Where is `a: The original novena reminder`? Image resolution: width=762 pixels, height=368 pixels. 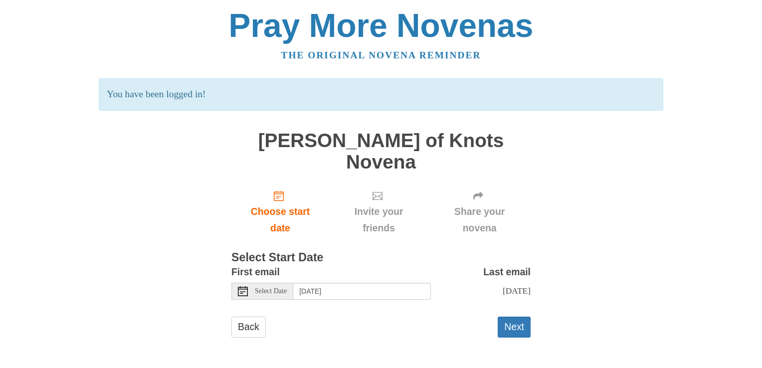
a: The original novena reminder is located at coordinates (381, 55).